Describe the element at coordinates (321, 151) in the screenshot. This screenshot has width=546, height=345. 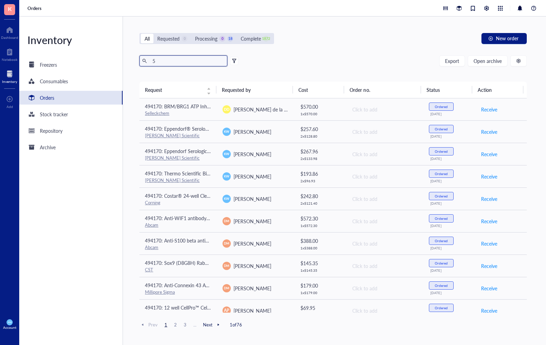
I see `div: $ 267.96` at that location.